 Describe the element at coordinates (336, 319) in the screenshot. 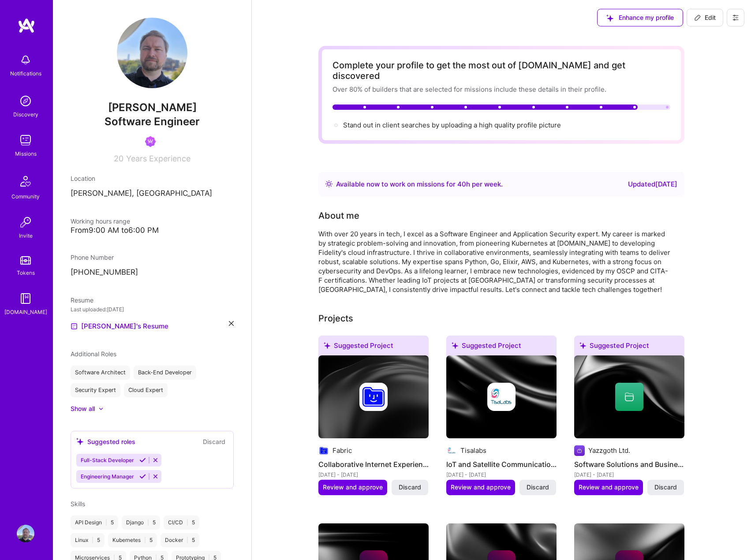

I see `div: Projects` at that location.